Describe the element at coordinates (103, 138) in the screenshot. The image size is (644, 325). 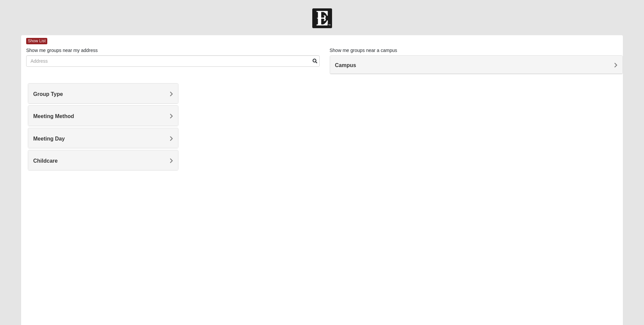
I see `div: Meeting Day` at that location.